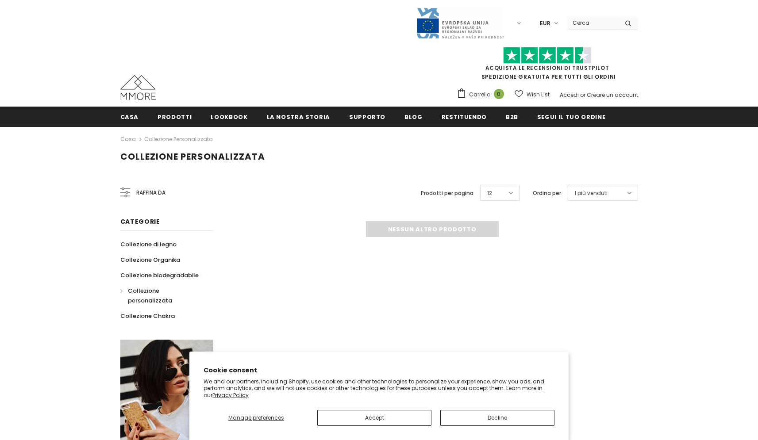  Describe the element at coordinates (150, 260) in the screenshot. I see `span: Collezione Organika` at that location.